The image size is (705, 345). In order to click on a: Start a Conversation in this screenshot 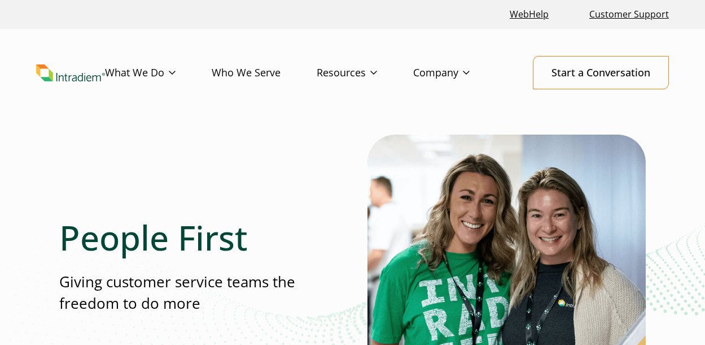, I will do `click(601, 72)`.